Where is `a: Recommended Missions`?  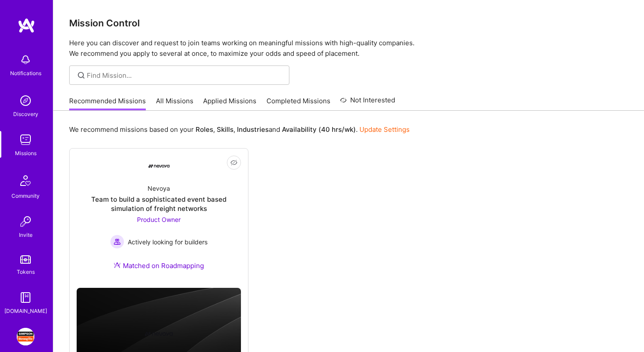 a: Recommended Missions is located at coordinates (108, 103).